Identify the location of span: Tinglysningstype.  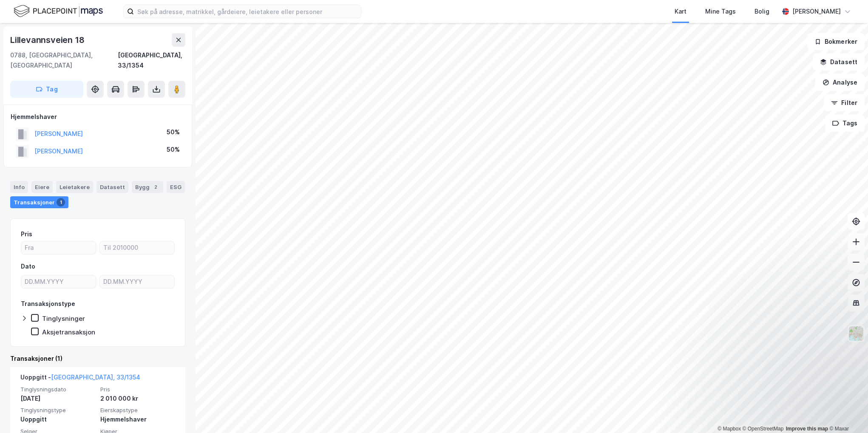
(58, 410).